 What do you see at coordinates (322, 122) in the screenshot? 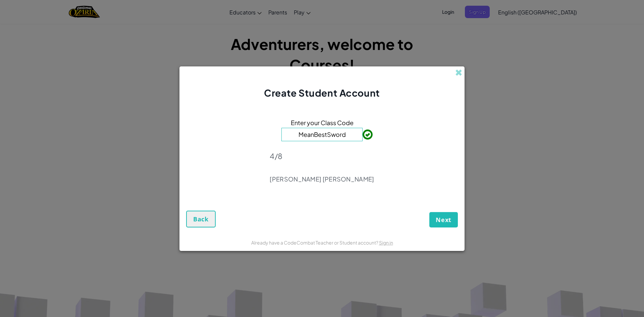
I see `span: Enter your Class Code` at bounding box center [322, 122].